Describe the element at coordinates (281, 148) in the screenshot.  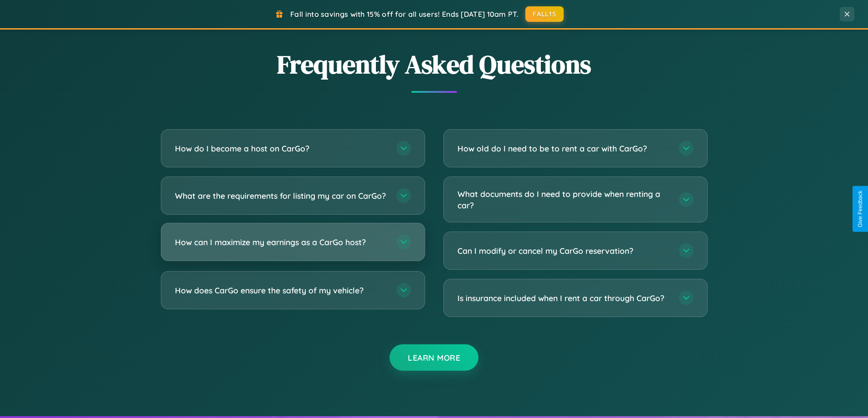
I see `h3: How do I become a host on CarGo?` at that location.